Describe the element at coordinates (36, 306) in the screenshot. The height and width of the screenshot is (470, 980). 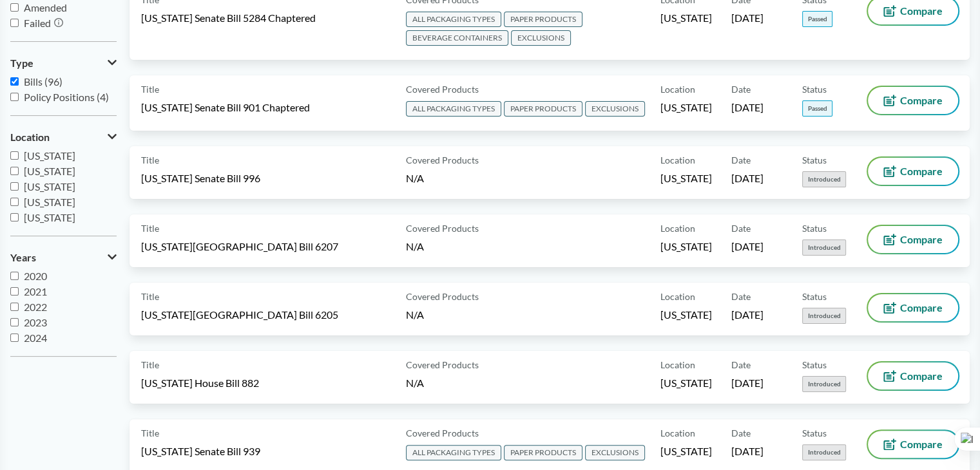
I see `span: 2022` at that location.